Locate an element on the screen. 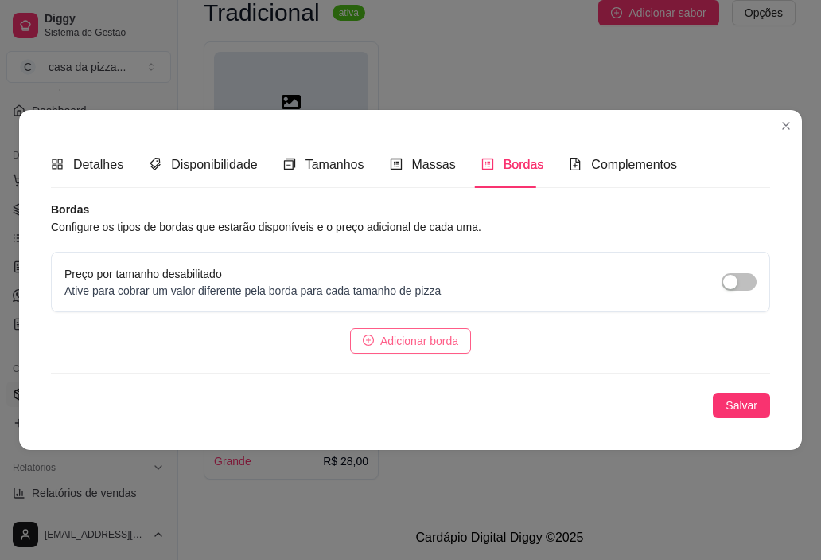  p: Ative para cobrar um valor diferente pela borda para cada tamanho de pizza is located at coordinates (252, 291).